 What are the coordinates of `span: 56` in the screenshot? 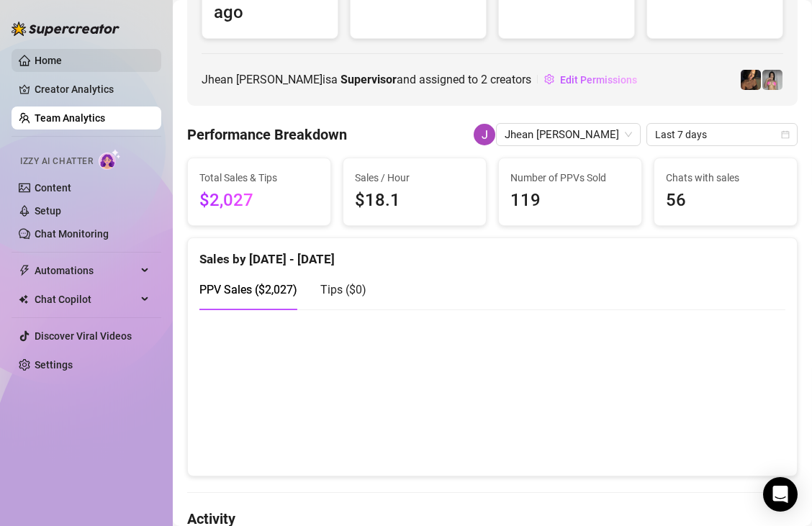 It's located at (725, 201).